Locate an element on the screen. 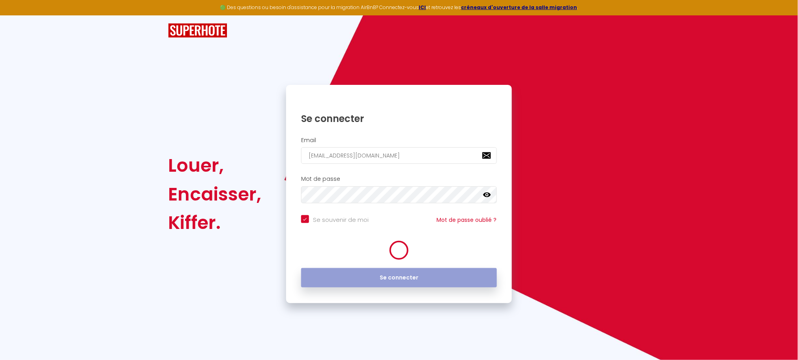 This screenshot has width=798, height=360. img: SuperHote logo is located at coordinates (198, 30).